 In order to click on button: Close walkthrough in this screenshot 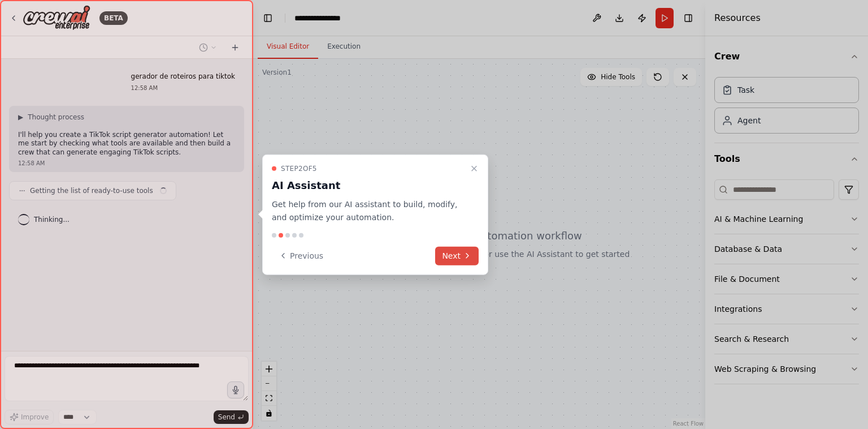, I will do `click(474, 169)`.